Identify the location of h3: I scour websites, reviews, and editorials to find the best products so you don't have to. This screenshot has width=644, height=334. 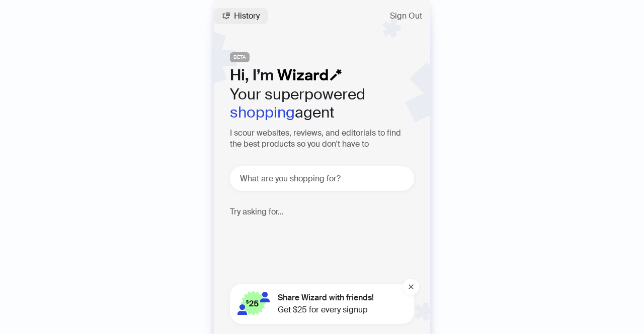
(322, 138).